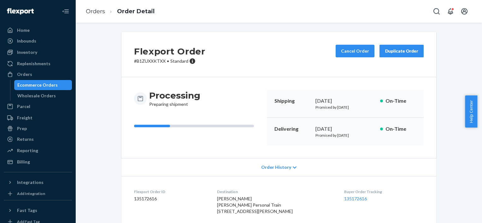 The height and width of the screenshot is (223, 482). Describe the element at coordinates (38, 30) in the screenshot. I see `a: Home` at that location.